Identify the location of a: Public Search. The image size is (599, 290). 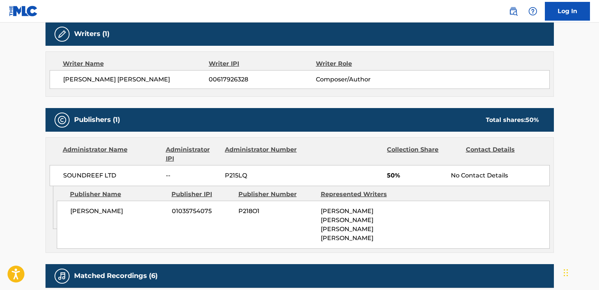
(513, 11).